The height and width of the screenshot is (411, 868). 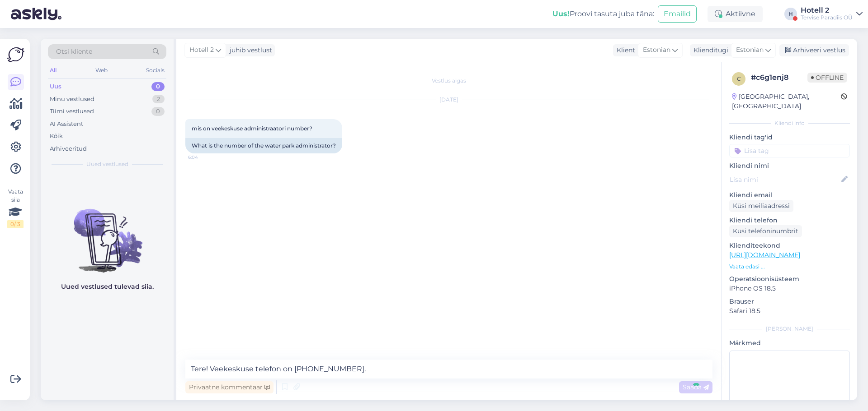 I want to click on div: Vaata siia, so click(x=16, y=208).